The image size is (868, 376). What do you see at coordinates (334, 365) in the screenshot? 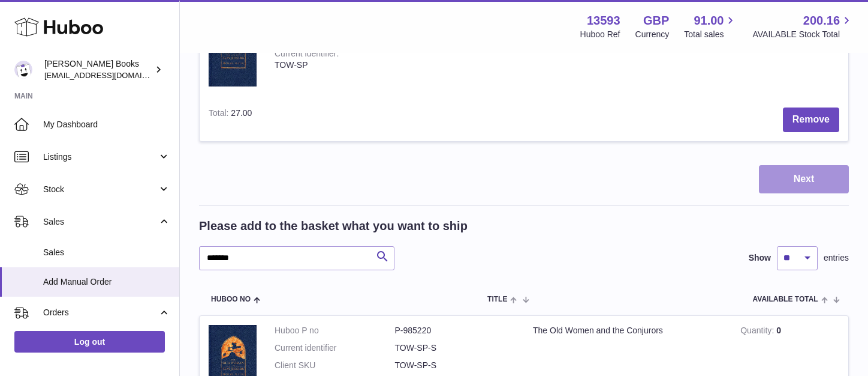
I see `dt: Client SKU` at bounding box center [334, 365].